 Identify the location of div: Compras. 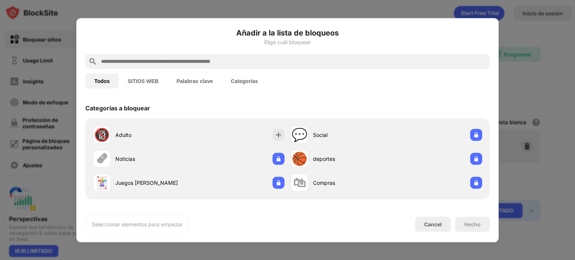
(350, 183).